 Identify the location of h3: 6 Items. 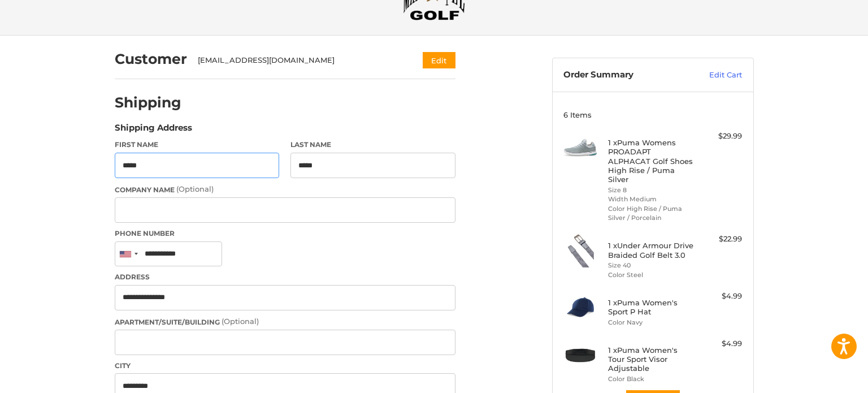
(653, 115).